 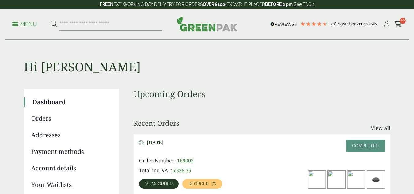 I want to click on span: View order, so click(x=159, y=184).